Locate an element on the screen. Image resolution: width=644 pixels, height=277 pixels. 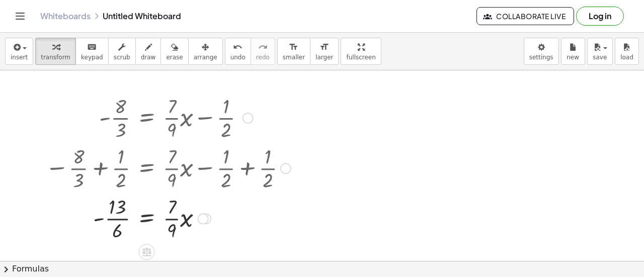
button: save is located at coordinates (599, 51).